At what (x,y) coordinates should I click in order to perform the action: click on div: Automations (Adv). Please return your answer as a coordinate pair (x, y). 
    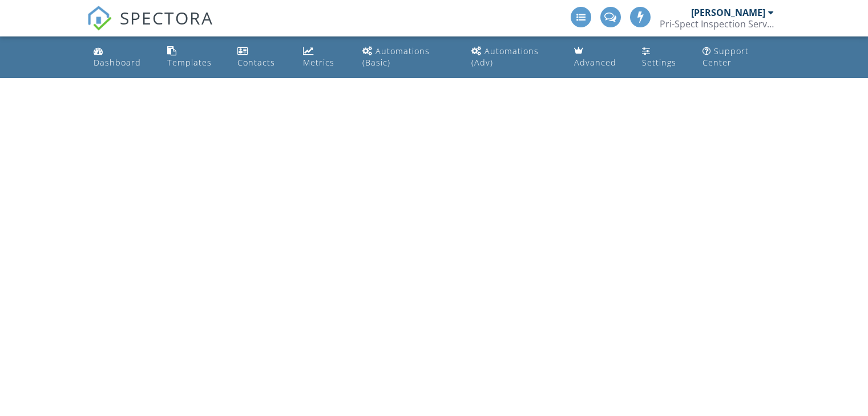
    Looking at the image, I should click on (505, 56).